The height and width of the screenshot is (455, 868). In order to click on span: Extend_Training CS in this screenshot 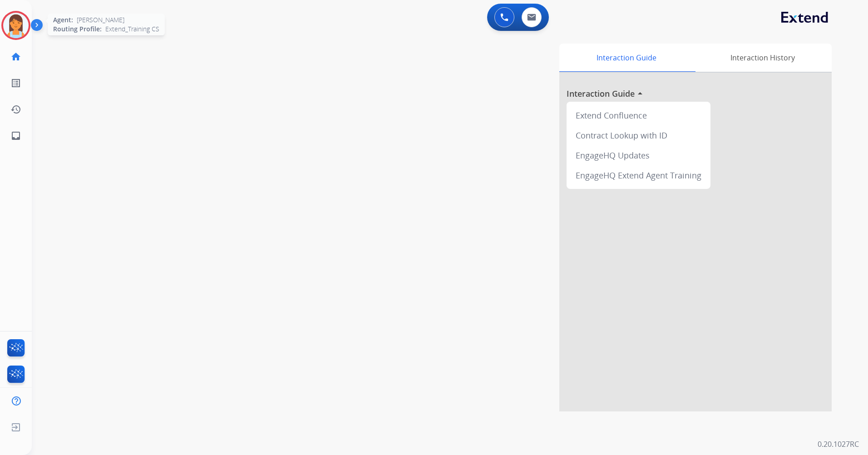, I will do `click(132, 29)`.